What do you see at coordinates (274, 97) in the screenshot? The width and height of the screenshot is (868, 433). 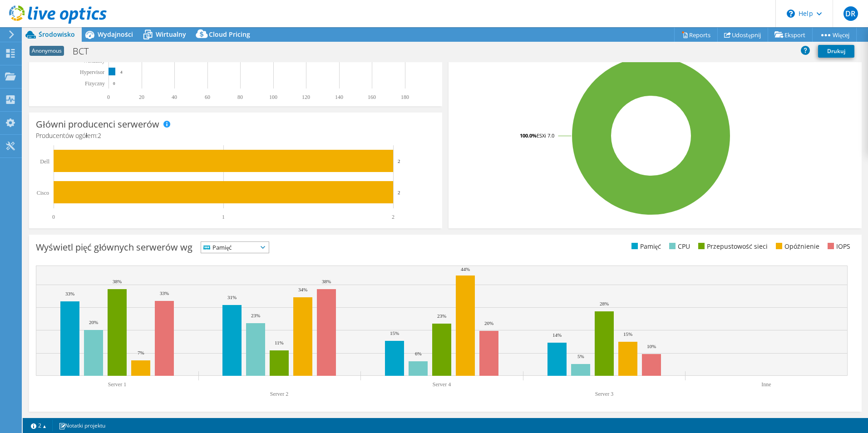 I see `text: 100` at bounding box center [274, 97].